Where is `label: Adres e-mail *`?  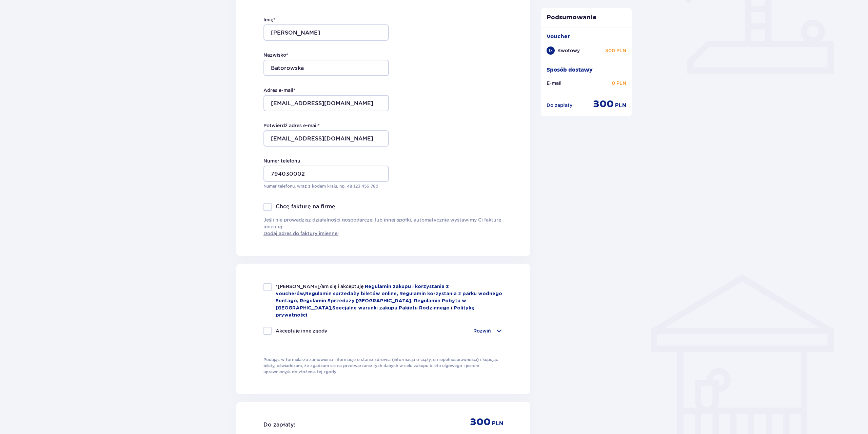
label: Adres e-mail * is located at coordinates (279, 90).